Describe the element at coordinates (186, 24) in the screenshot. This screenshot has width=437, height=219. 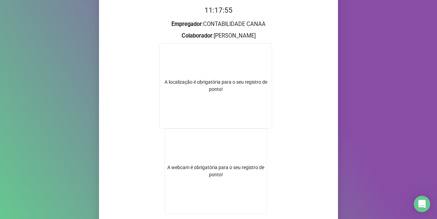
I see `strong: Empregador` at that location.